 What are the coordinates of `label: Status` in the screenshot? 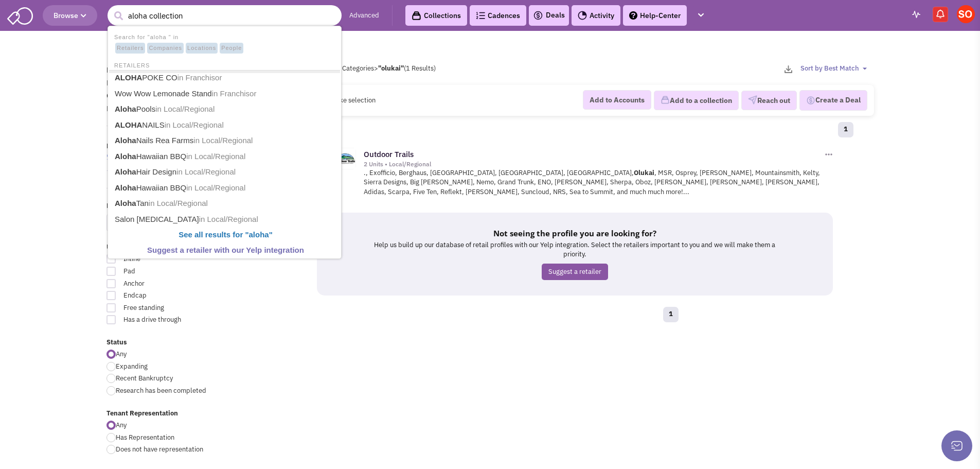 It's located at (197, 342).